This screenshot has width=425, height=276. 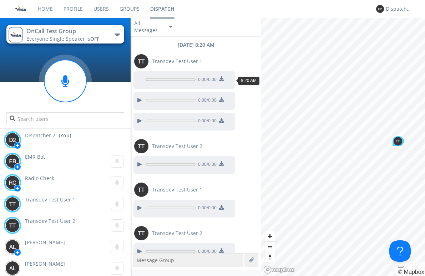 What do you see at coordinates (40, 136) in the screenshot?
I see `span: Dispatcher 2` at bounding box center [40, 136].